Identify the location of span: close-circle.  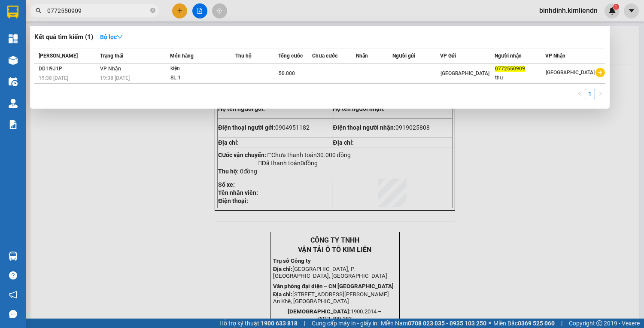
(153, 10).